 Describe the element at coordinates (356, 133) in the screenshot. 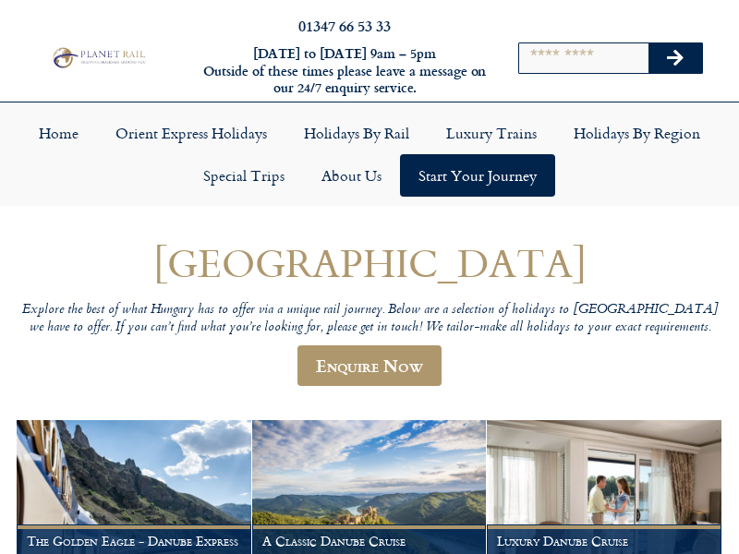

I see `a: Holidays by Rail` at that location.